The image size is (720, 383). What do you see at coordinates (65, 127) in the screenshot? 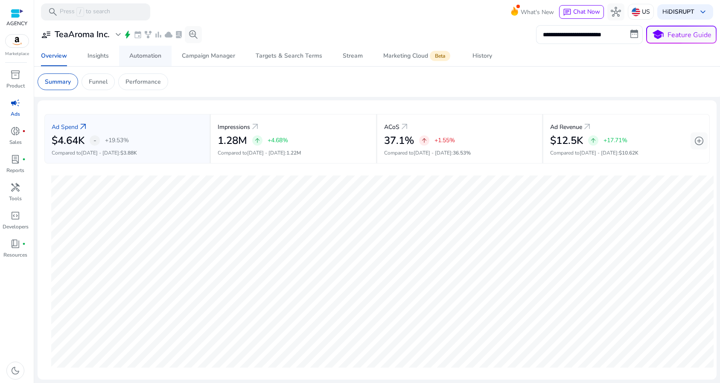
I see `p: Ad Spend` at bounding box center [65, 127].